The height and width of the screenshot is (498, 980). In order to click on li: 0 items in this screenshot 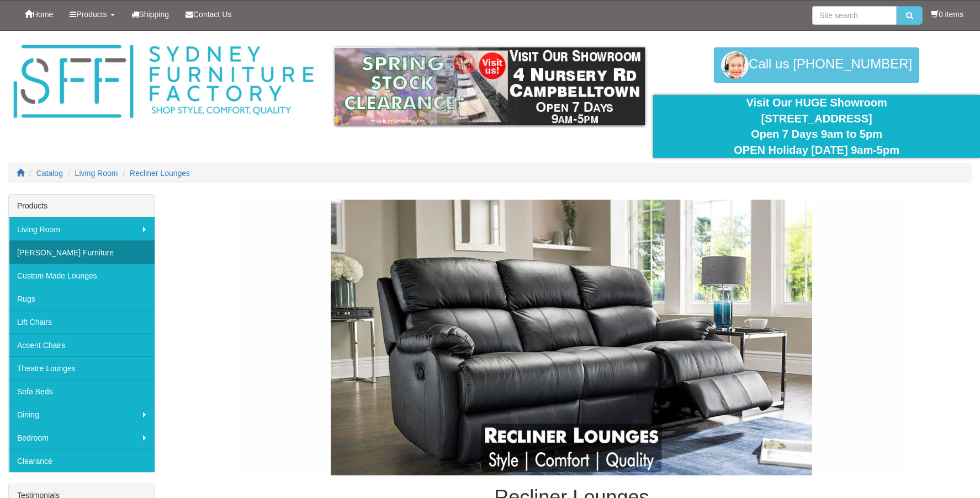, I will do `click(947, 15)`.